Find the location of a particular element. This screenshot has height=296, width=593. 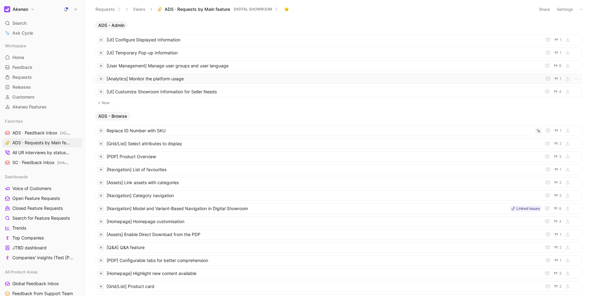

span: [Q&A] Q&A feature is located at coordinates (323, 247).